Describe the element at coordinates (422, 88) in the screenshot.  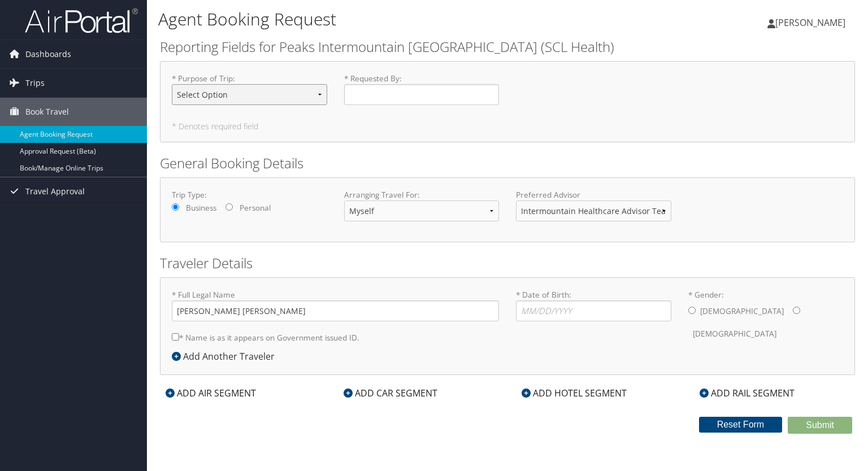
I see `label: * Requested By :` at that location.